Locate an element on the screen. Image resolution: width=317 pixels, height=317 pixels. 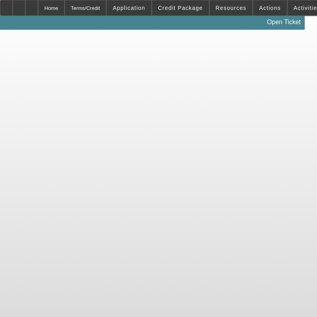
span: Resources is located at coordinates (231, 8).